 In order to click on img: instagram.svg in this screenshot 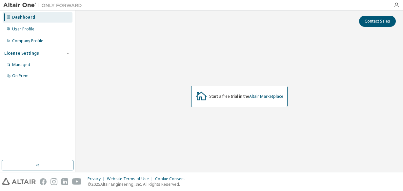, I will do `click(54, 182)`.